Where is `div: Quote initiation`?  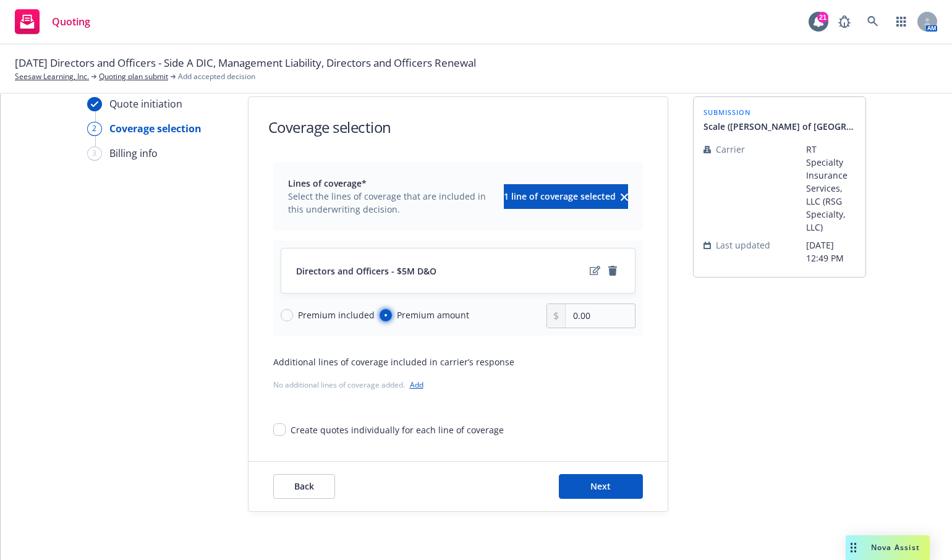
div: Quote initiation is located at coordinates (146, 104).